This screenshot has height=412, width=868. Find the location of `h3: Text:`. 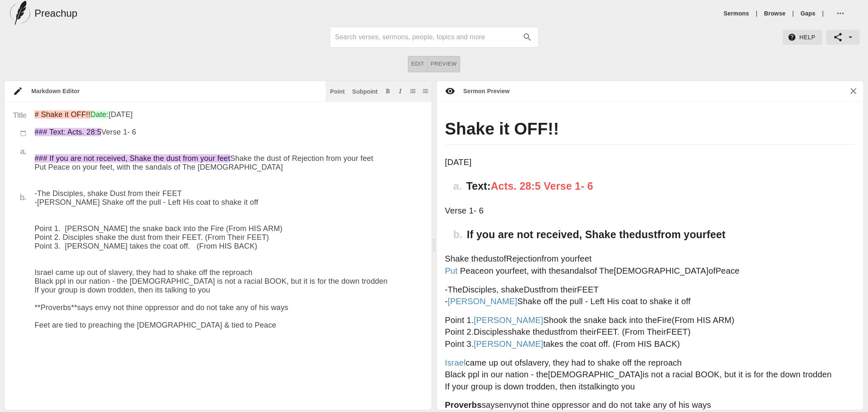

h3: Text: is located at coordinates (661, 186).